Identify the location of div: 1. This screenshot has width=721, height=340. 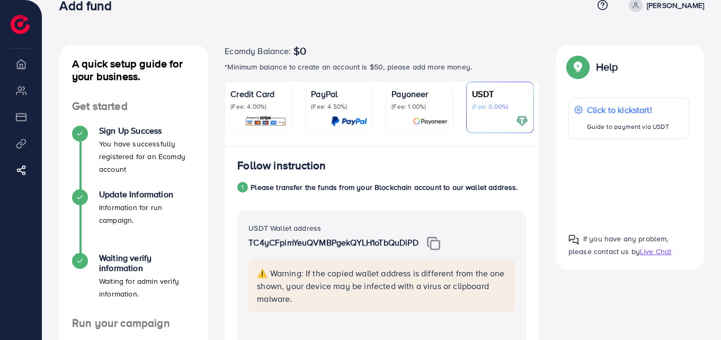
(243, 187).